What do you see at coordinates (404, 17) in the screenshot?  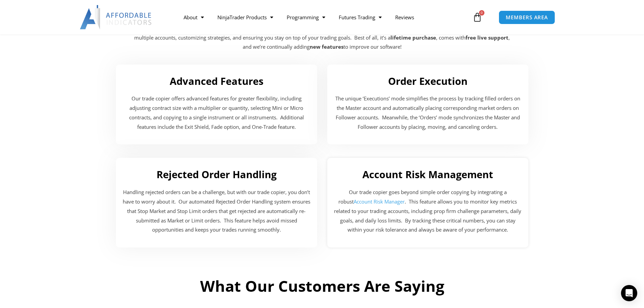 I see `a: Reviews` at bounding box center [404, 17].